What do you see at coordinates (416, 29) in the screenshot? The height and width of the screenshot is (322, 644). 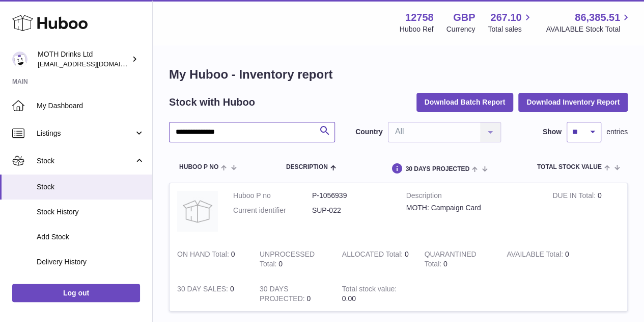 I see `div: Huboo Ref` at bounding box center [416, 29].